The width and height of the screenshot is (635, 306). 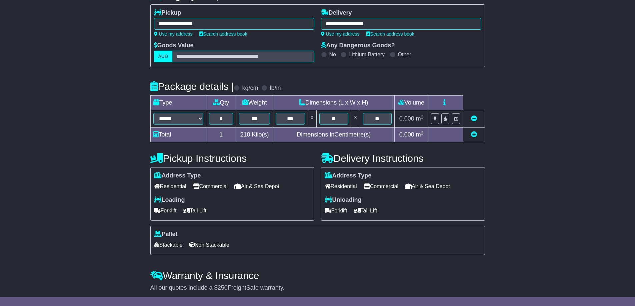 I want to click on td: Dimensions in Centimetre(s), so click(x=334, y=135).